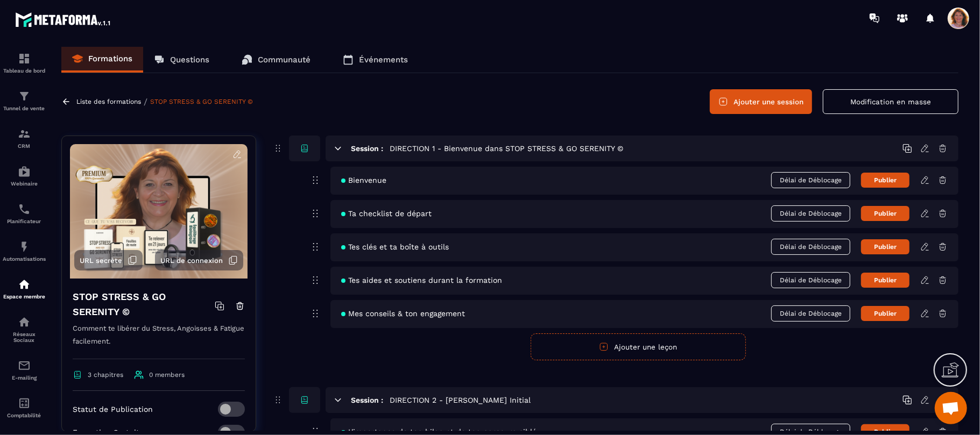 The width and height of the screenshot is (980, 435). Describe the element at coordinates (144, 304) in the screenshot. I see `h4: STOP STRESS & GO SERENITY ©` at that location.